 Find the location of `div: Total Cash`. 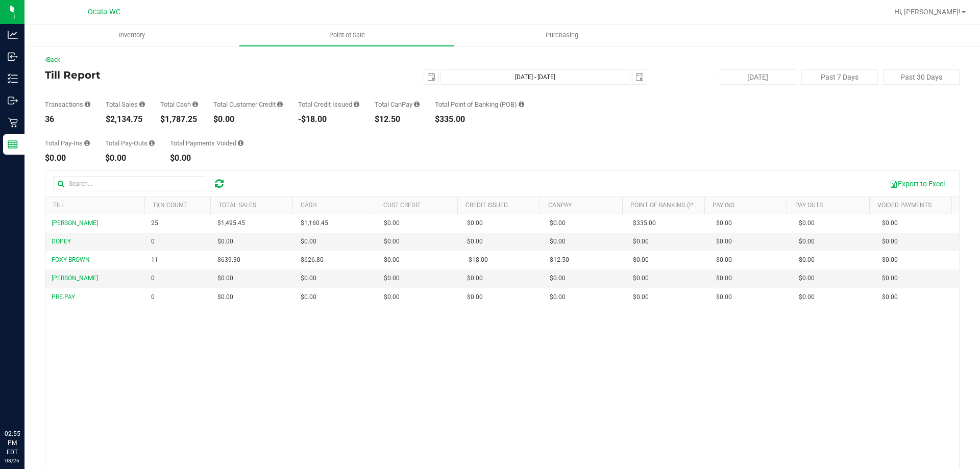

div: Total Cash is located at coordinates (179, 104).